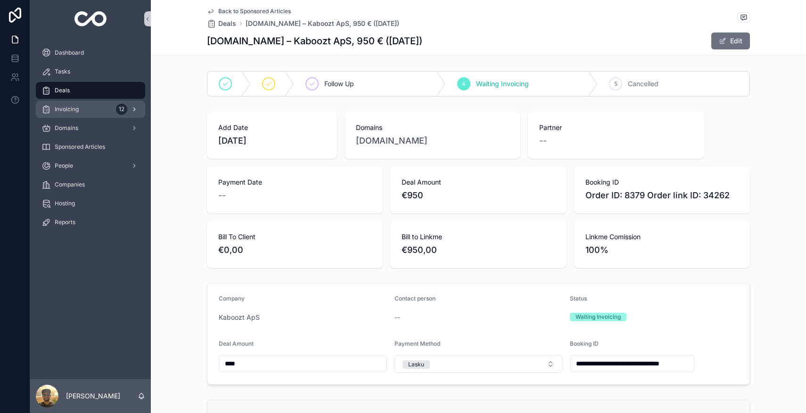  I want to click on a: People, so click(90, 166).